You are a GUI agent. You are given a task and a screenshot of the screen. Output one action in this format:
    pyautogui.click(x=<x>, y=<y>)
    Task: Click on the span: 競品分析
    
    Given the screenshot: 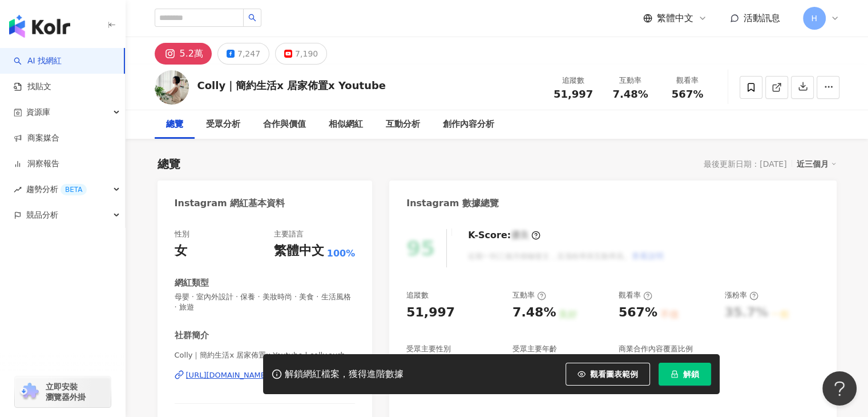 What is the action you would take?
    pyautogui.click(x=42, y=214)
    